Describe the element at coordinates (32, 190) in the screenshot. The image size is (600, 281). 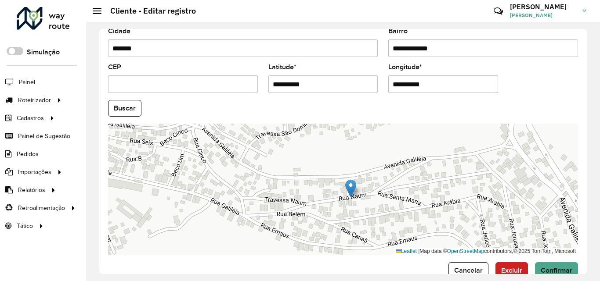
I see `span: Relatórios` at that location.